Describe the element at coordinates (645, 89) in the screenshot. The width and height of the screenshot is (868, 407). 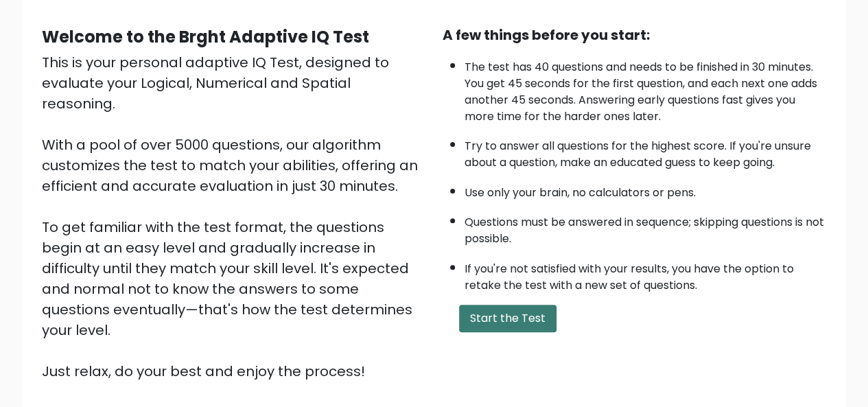
I see `li: The test has 40 questions and needs to be finished in 30 minutes. You get 45 seconds for the firs...` at that location.